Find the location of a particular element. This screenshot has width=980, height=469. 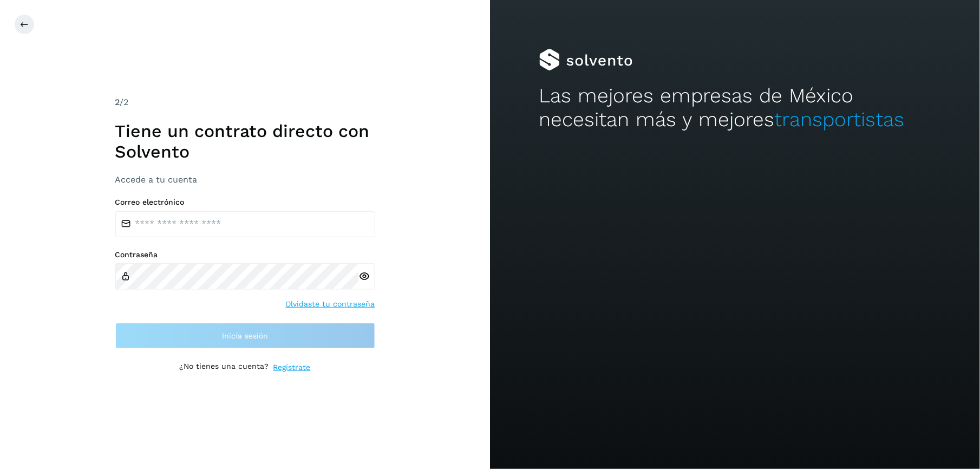

h3: Accede a tu cuenta is located at coordinates (246, 179).